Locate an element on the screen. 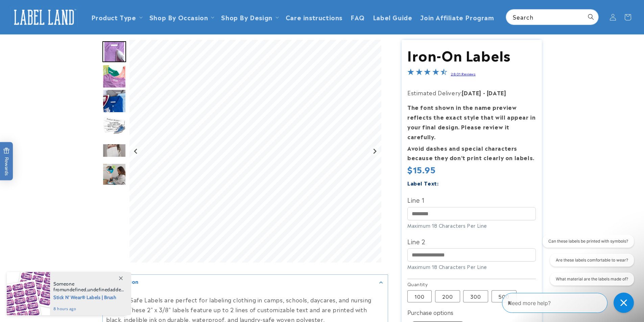 This screenshot has height=322, width=644. label: 200 is located at coordinates (448, 296).